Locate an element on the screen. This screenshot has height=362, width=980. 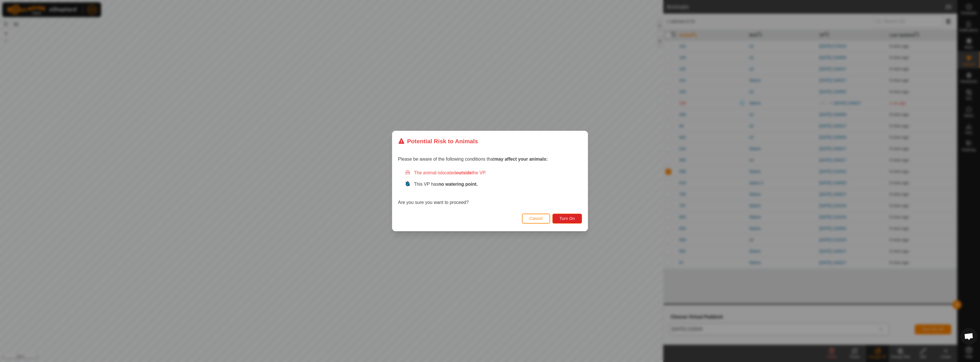
span: Please be aware of the following conditions that is located at coordinates (473, 159).